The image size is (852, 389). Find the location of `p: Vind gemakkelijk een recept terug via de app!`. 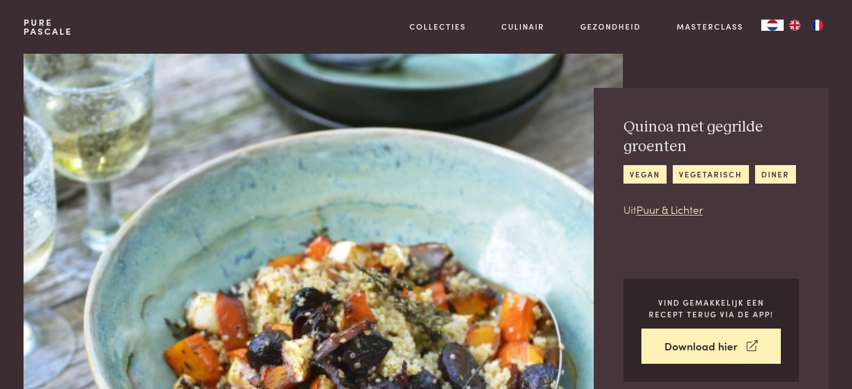

p: Vind gemakkelijk een recept terug via de app! is located at coordinates (711, 308).